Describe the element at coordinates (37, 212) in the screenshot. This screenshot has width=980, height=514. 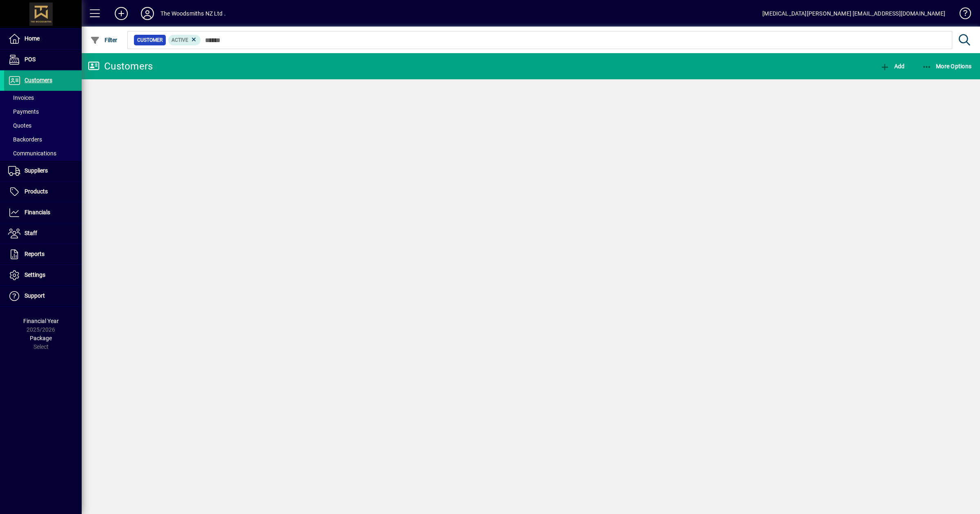
I see `span: Financials` at that location.